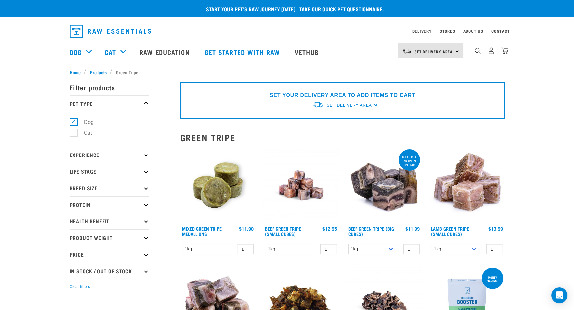 Image resolution: width=574 pixels, height=310 pixels. I want to click on img: 1133 Green Tripe Lamb Small Cubes 01, so click(467, 186).